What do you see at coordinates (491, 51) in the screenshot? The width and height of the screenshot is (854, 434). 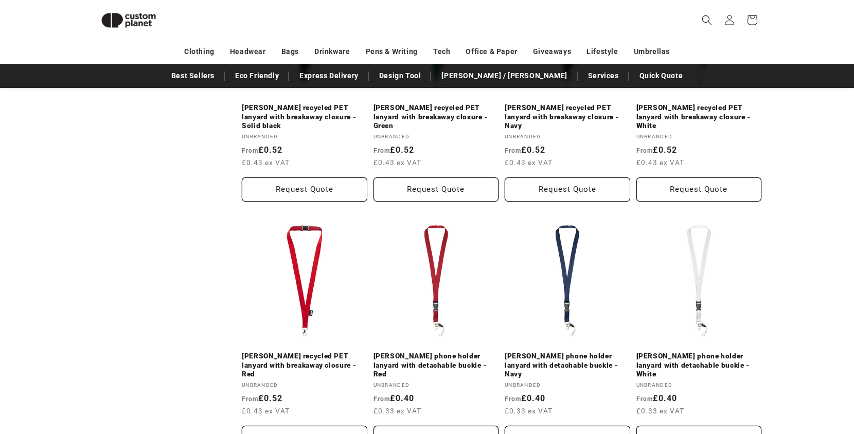 I see `a: Office & Paper` at bounding box center [491, 51].